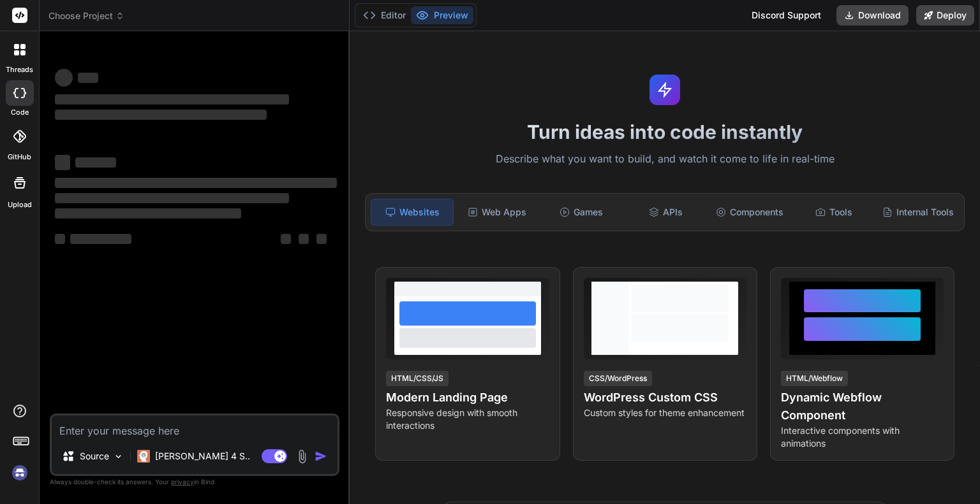  I want to click on div: Games, so click(581, 212).